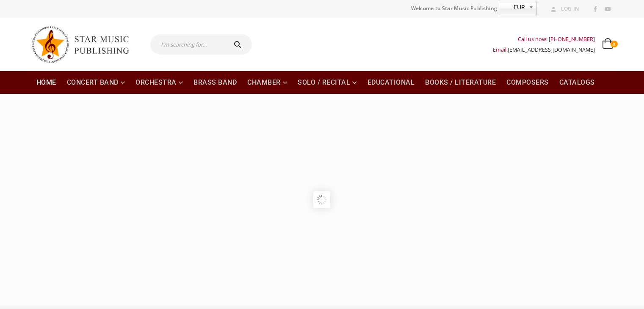 This screenshot has width=644, height=309. Describe the element at coordinates (513, 7) in the screenshot. I see `span: EUR` at that location.